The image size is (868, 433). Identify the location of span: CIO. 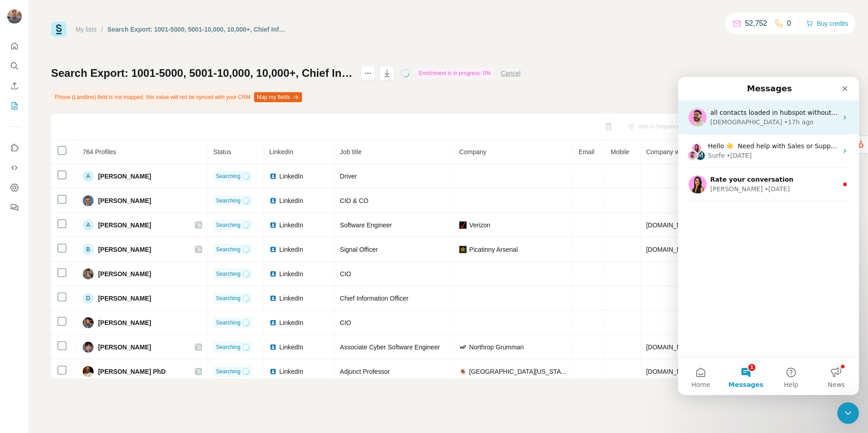
(346, 323).